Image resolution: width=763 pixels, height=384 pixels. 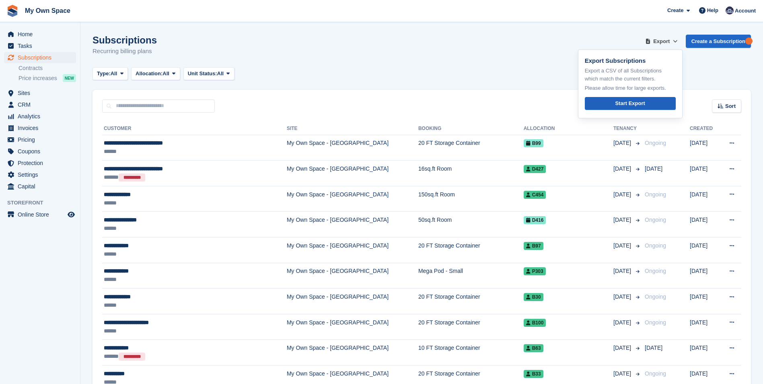 I want to click on span: B33, so click(x=533, y=374).